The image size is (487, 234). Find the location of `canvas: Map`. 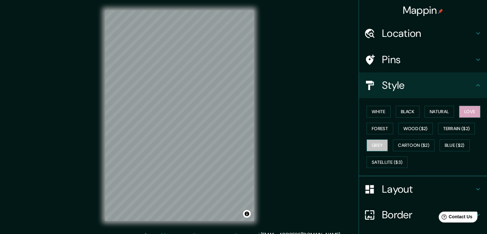

canvas: Map is located at coordinates (179, 115).